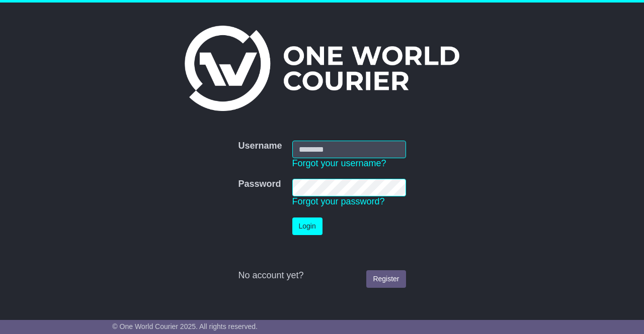 This screenshot has width=644, height=334. I want to click on label: Username, so click(259, 146).